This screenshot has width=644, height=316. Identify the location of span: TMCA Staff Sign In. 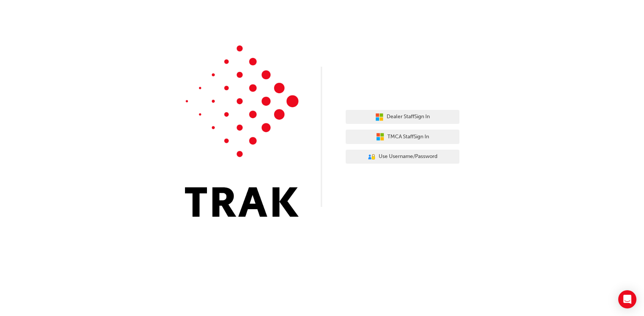
(408, 137).